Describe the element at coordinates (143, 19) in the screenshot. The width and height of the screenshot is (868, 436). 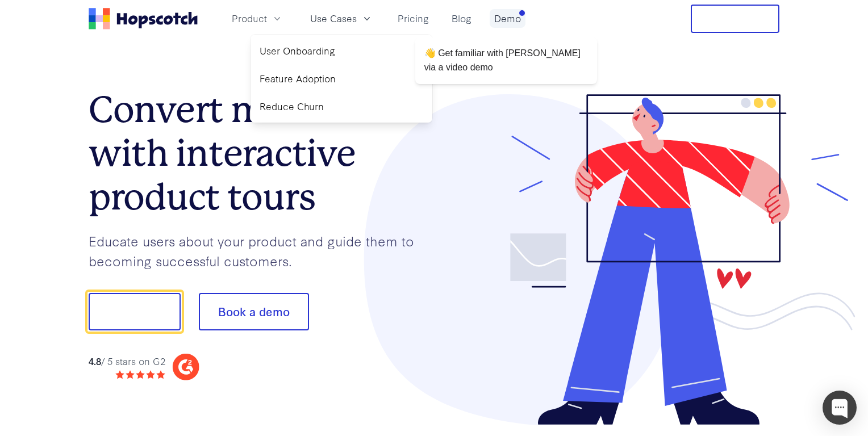
I see `a: Home` at that location.